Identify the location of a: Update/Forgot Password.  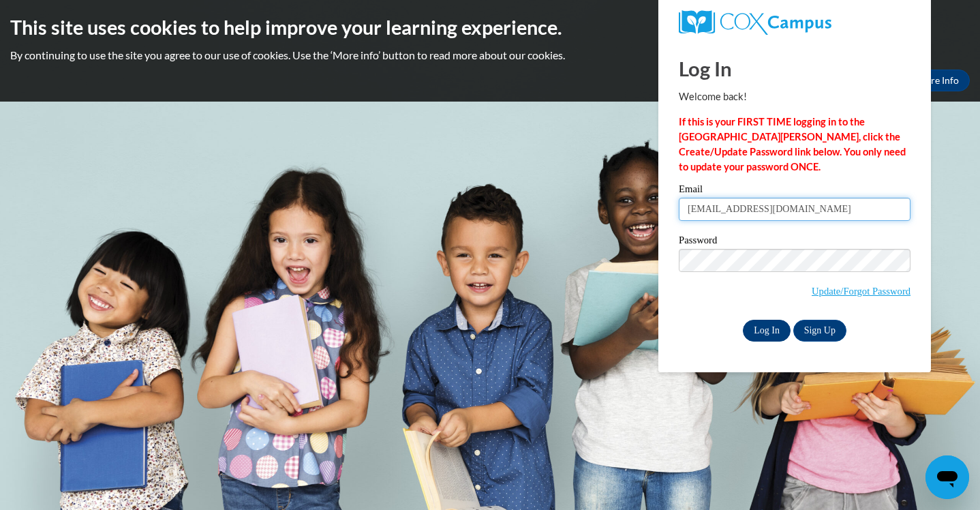
(861, 291).